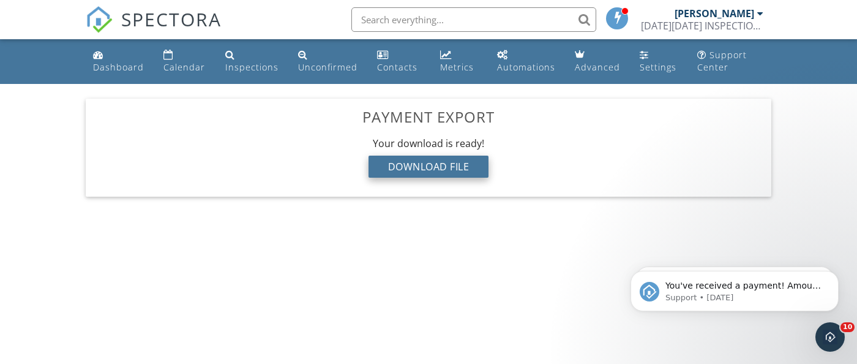  Describe the element at coordinates (526, 67) in the screenshot. I see `div: Automations` at that location.